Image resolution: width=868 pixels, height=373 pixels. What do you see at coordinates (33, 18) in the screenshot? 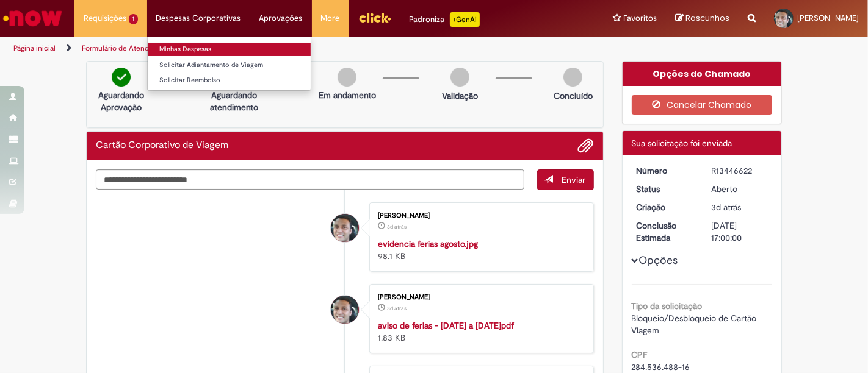
I see `img: ServiceNow` at bounding box center [33, 18].